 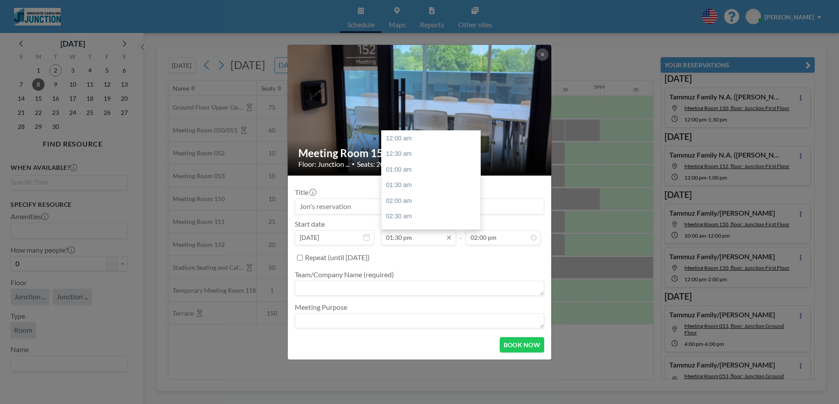 I want to click on div: 01:00 am, so click(x=433, y=170).